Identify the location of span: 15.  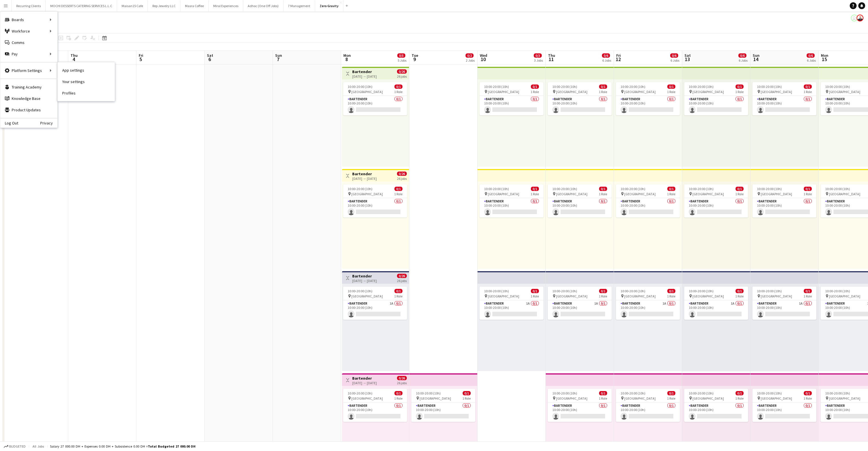
(824, 59).